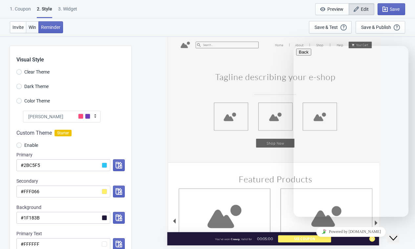 Image resolution: width=415 pixels, height=249 pixels. Describe the element at coordinates (71, 181) in the screenshot. I see `div: Secondary` at that location.